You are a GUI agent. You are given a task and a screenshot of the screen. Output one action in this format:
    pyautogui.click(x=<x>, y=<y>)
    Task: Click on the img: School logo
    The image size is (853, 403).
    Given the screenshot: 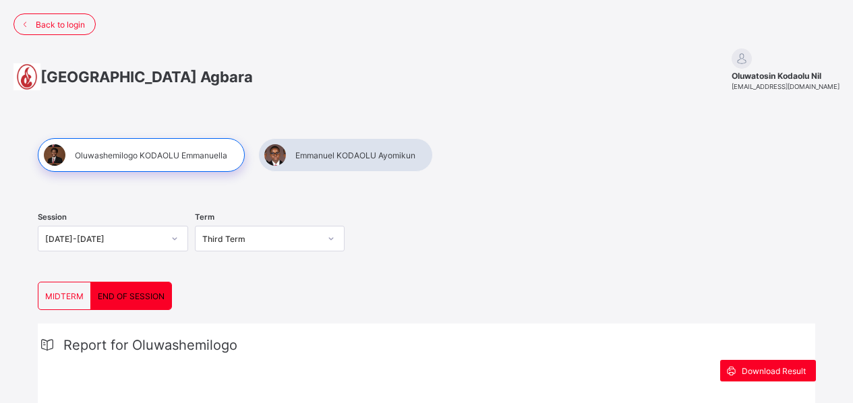 What is the action you would take?
    pyautogui.click(x=27, y=77)
    